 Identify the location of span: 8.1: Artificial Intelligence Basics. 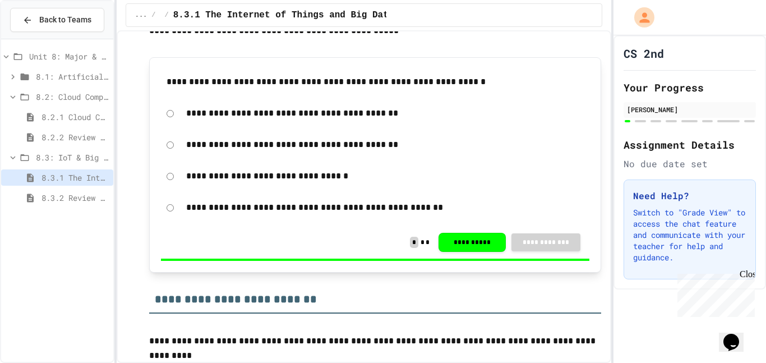
(72, 76).